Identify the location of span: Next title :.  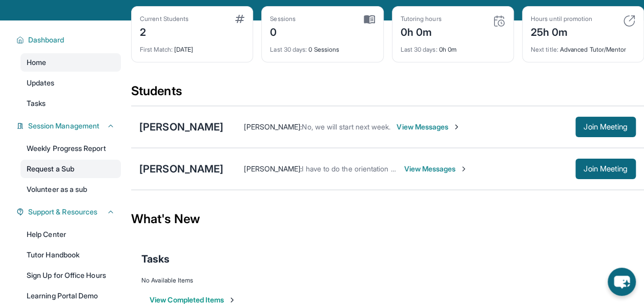
(545, 49).